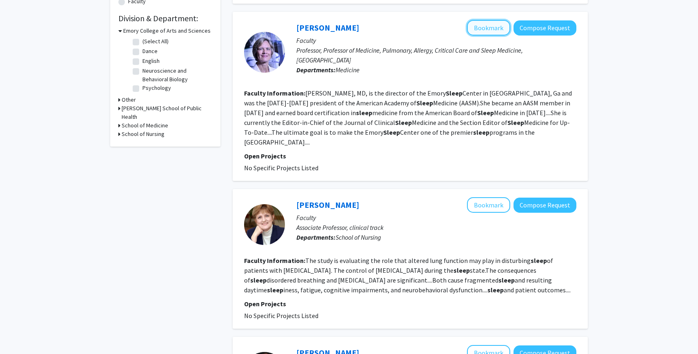 This screenshot has width=698, height=354. Describe the element at coordinates (165, 18) in the screenshot. I see `h2: Division & Department:` at that location.